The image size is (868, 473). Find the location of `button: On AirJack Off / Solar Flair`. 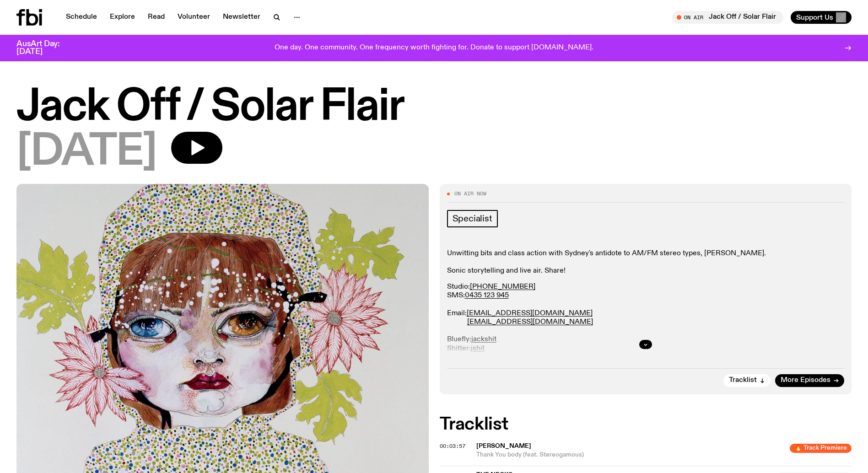

button: On AirJack Off / Solar Flair is located at coordinates (727, 17).